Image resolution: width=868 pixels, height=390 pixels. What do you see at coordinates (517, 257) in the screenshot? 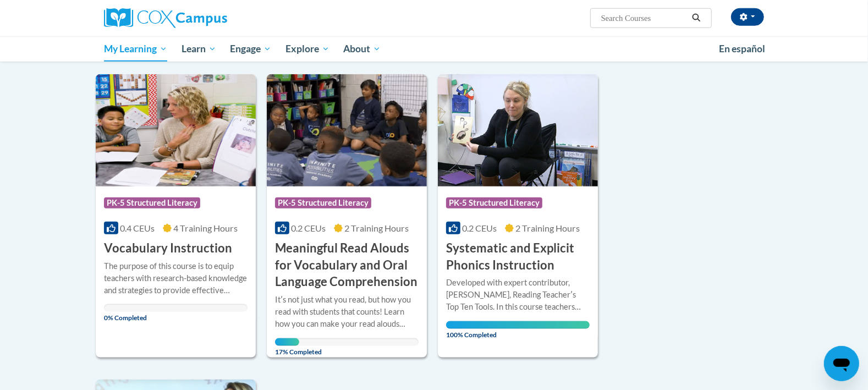
I see `h3: Systematic and Explicit Phonics Instruction` at bounding box center [517, 257].